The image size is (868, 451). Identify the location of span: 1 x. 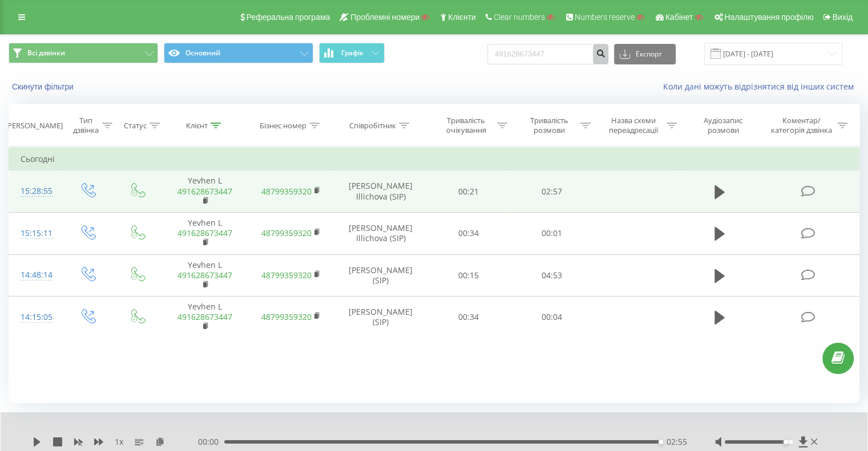
(118, 443).